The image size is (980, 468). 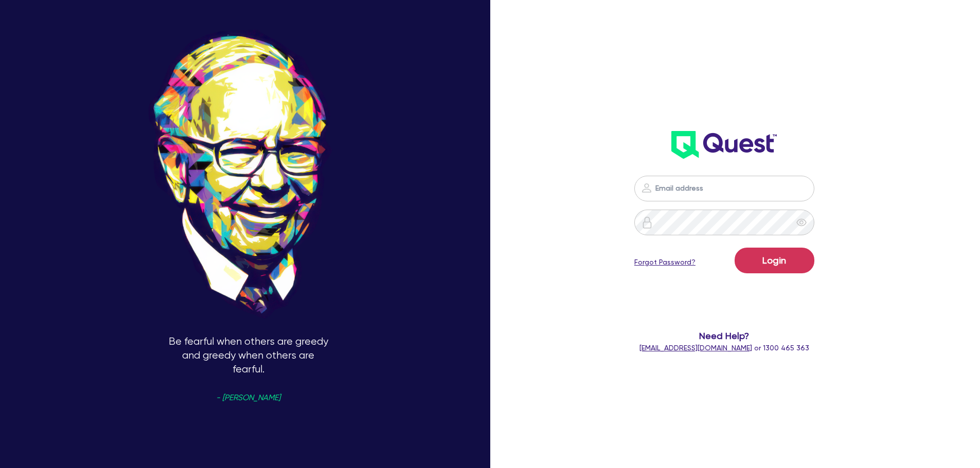 What do you see at coordinates (724, 145) in the screenshot?
I see `img: wH2k97JdezQIQAAAABJRU5ErkJggg==` at bounding box center [724, 145].